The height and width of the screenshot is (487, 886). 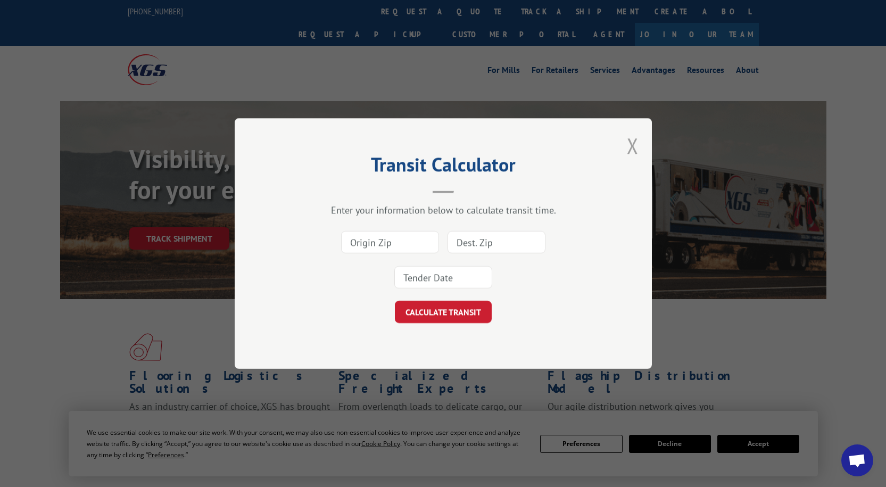 I want to click on input: Tender Date, so click(x=443, y=277).